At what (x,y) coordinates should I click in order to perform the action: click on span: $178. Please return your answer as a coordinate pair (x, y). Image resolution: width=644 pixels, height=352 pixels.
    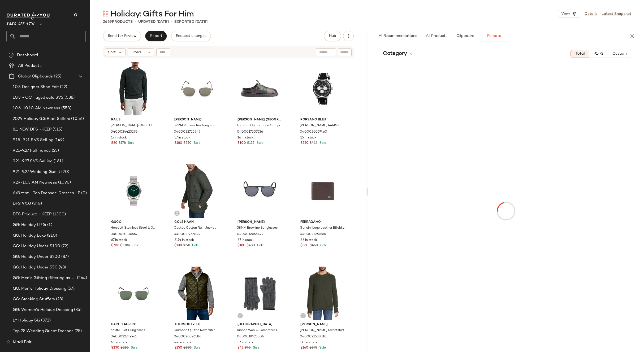
    Looking at the image, I should click on (122, 144).